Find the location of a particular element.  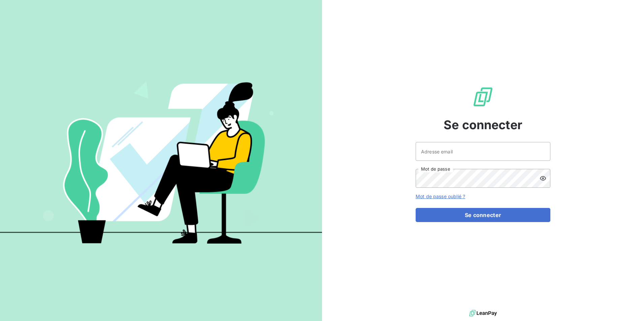

span: Se connecter is located at coordinates (483, 125).